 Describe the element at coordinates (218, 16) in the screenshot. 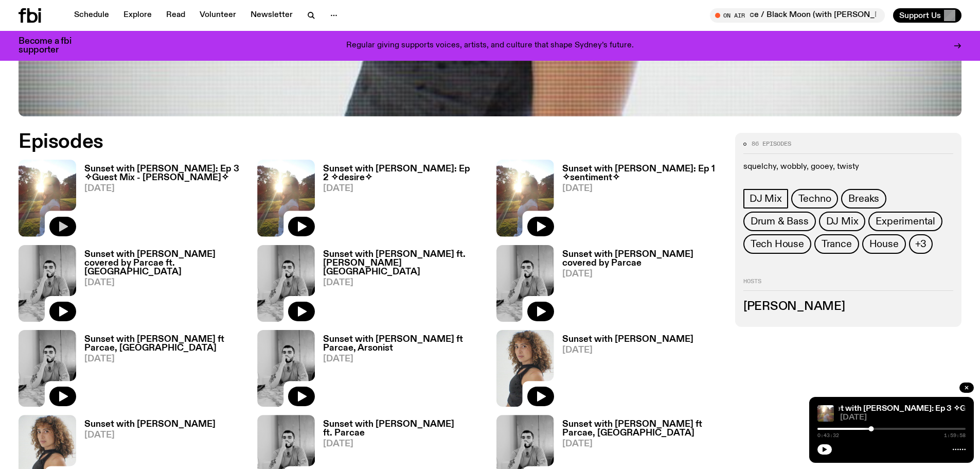

I see `a: Volunteer` at that location.